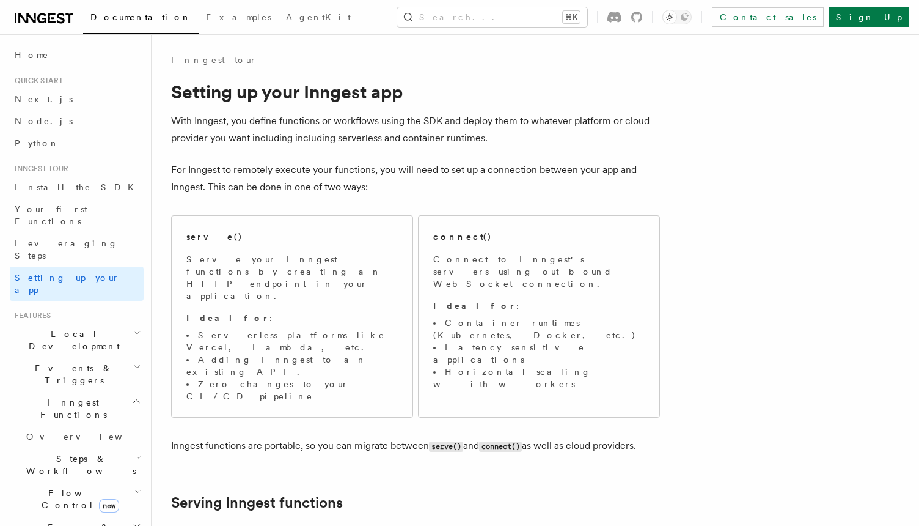 The height and width of the screenshot is (526, 919). I want to click on span: Inngest Functions, so click(71, 408).